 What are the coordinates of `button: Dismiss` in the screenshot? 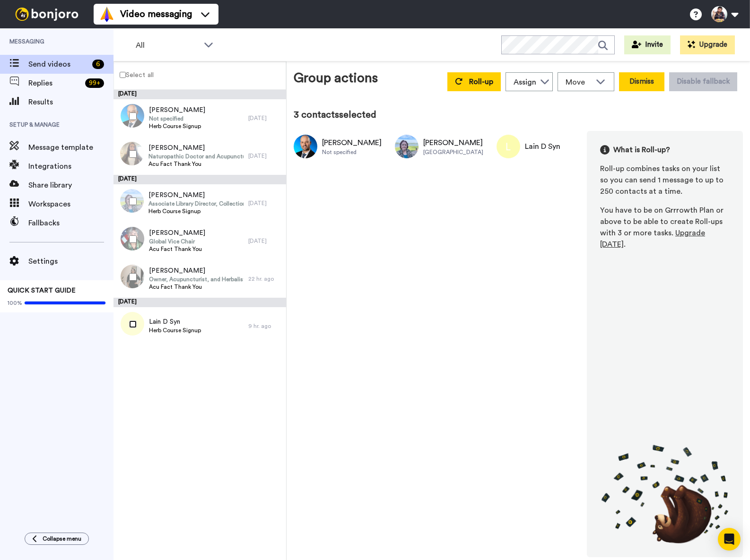 It's located at (642, 82).